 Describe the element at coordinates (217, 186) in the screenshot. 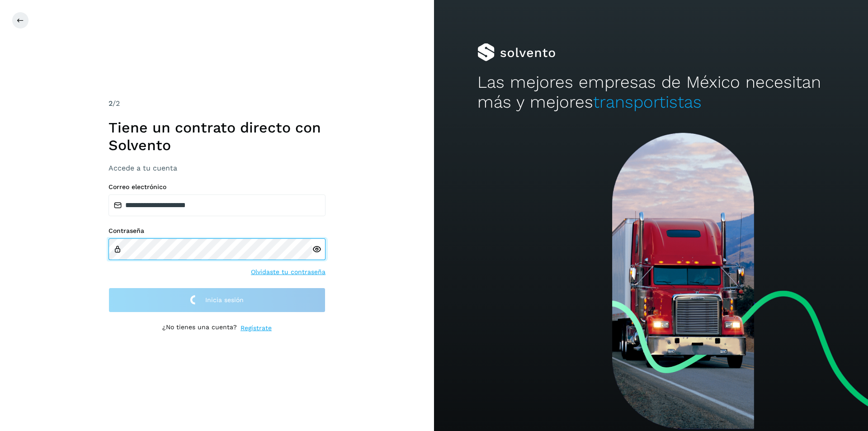

I see `label: Correo electrónico` at that location.